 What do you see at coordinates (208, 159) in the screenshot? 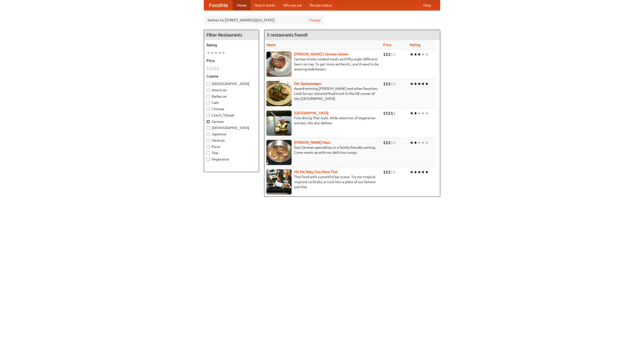
I see `input: Vegetarian` at bounding box center [208, 159].